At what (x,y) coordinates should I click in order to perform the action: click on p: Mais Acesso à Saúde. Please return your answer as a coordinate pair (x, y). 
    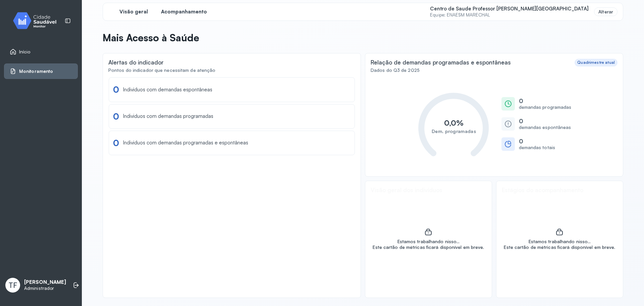
    Looking at the image, I should click on (151, 38).